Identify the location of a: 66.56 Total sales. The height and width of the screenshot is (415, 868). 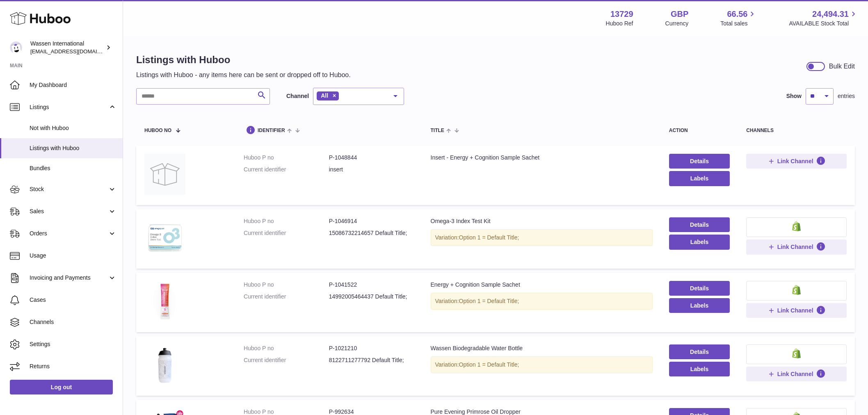
(738, 18).